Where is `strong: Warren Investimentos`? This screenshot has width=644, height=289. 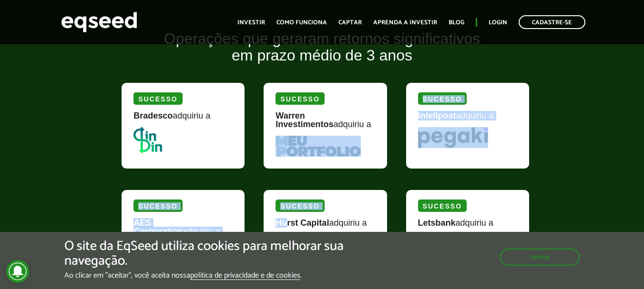 strong: Warren Investimentos is located at coordinates (304, 120).